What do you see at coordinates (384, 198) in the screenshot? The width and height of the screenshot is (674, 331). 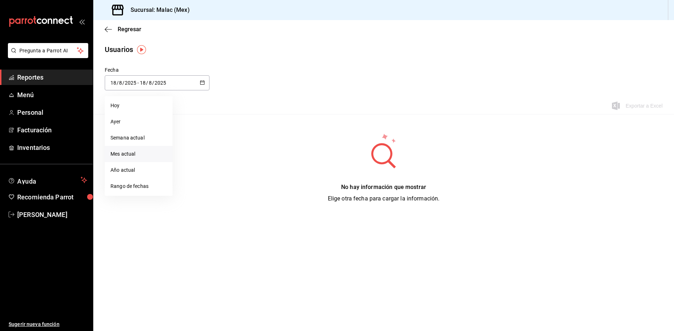 I see `span: Elige otra fecha para cargar la información.` at bounding box center [384, 198].